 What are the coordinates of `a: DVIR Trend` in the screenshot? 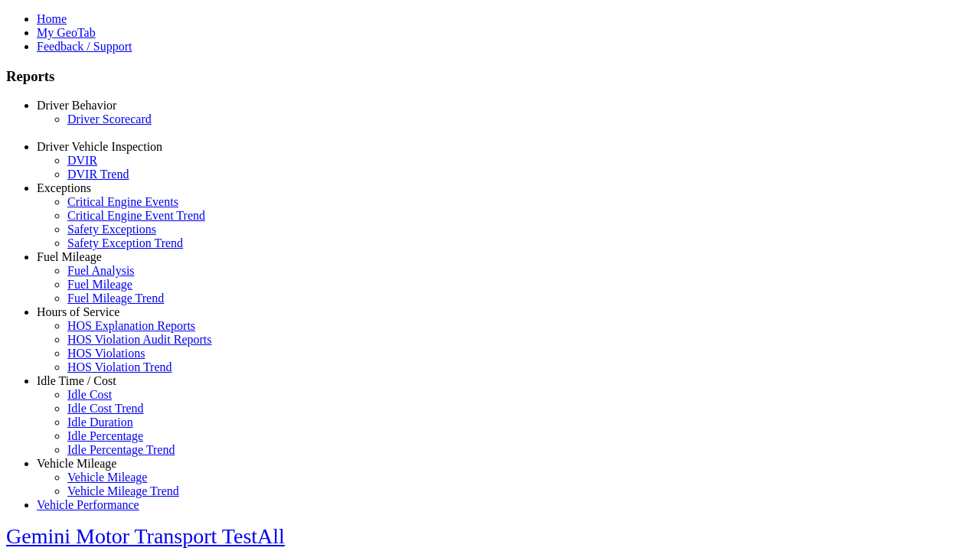 It's located at (98, 173).